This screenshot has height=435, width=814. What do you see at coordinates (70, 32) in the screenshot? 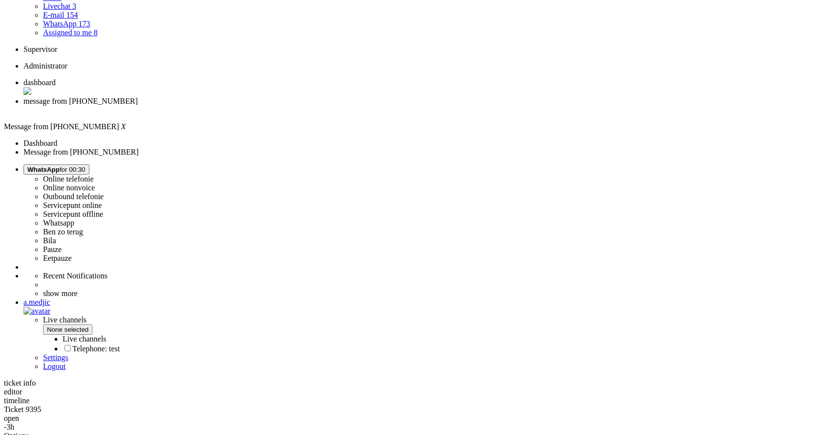
I see `a: Assigned to me 8` at bounding box center [70, 32].